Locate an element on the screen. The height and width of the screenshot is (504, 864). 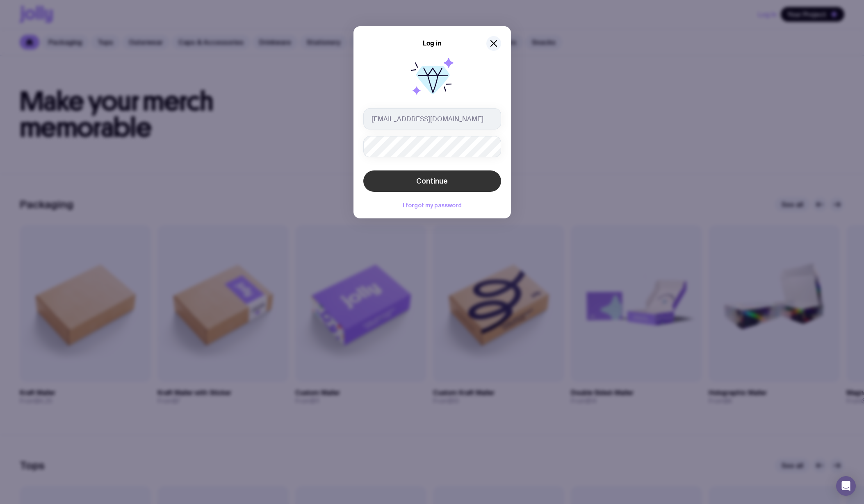
h5: Log in is located at coordinates (432, 44).